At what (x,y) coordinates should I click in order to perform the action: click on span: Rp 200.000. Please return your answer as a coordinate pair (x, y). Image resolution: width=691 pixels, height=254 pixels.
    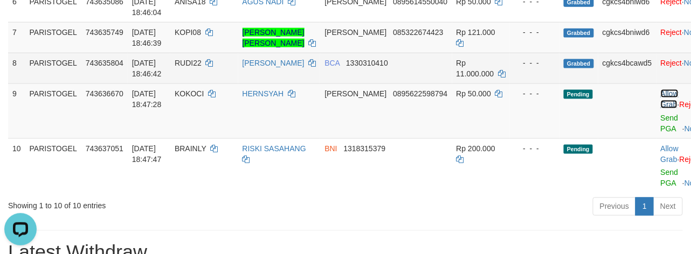
    Looking at the image, I should click on (476, 149).